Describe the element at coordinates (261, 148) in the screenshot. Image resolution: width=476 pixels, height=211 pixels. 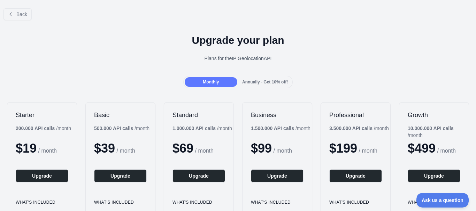
I see `span: $ 99` at that location.